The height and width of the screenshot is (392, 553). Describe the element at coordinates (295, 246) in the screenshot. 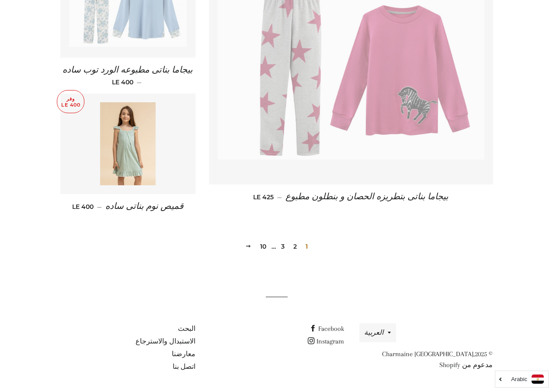

I see `a: 2` at that location.